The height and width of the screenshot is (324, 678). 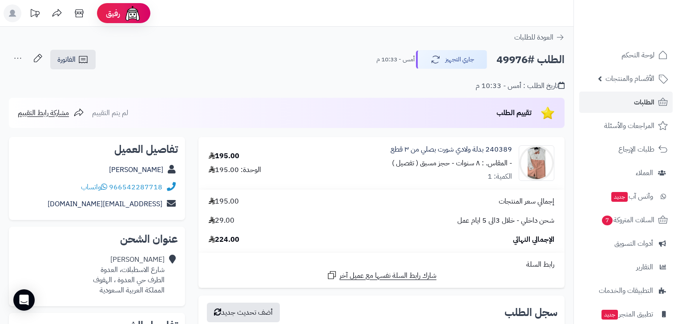 What do you see at coordinates (644, 173) in the screenshot?
I see `span: العملاء` at bounding box center [644, 173].